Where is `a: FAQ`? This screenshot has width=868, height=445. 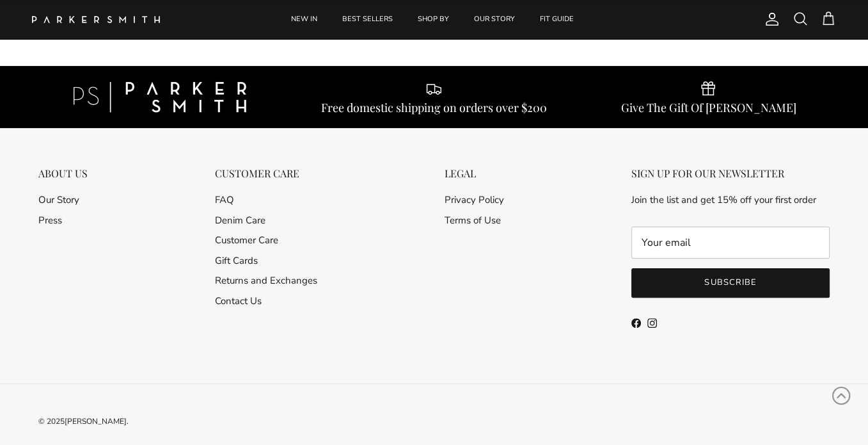
a: FAQ is located at coordinates (224, 200).